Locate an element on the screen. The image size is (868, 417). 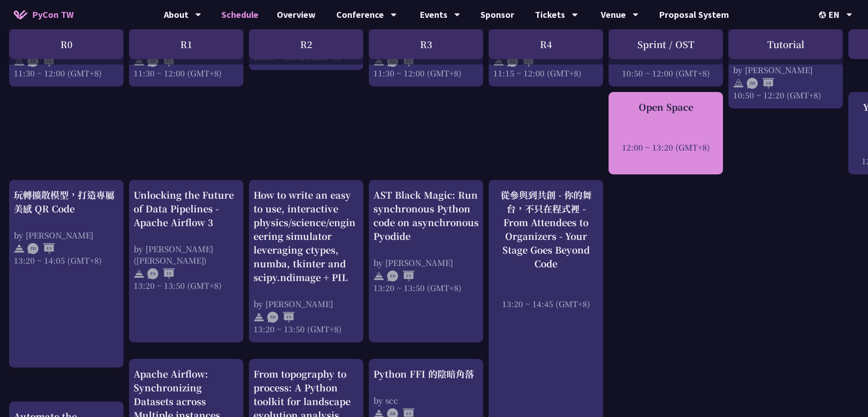
div: R3 is located at coordinates (426, 44).